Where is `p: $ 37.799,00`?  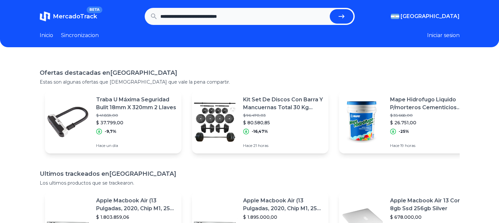
p: $ 37.799,00 is located at coordinates (136, 123).